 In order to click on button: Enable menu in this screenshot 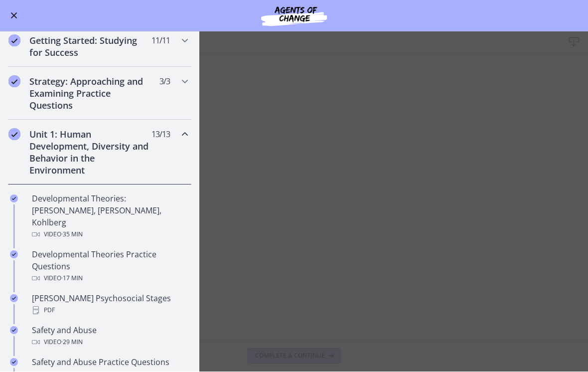, I will do `click(14, 16)`.